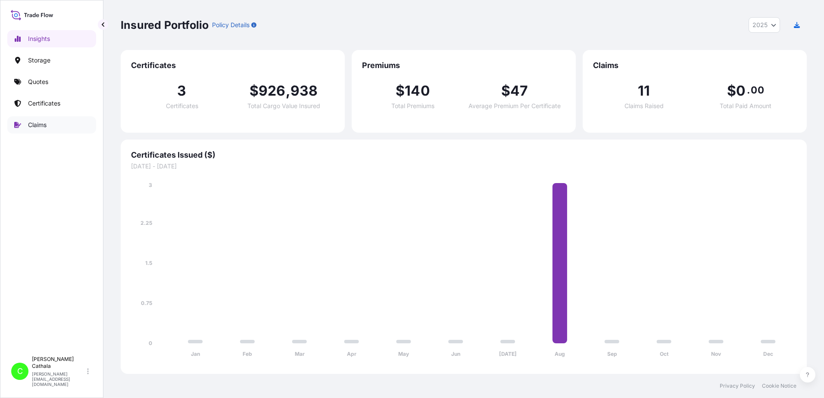  Describe the element at coordinates (764, 25) in the screenshot. I see `button: Year Selector` at that location.